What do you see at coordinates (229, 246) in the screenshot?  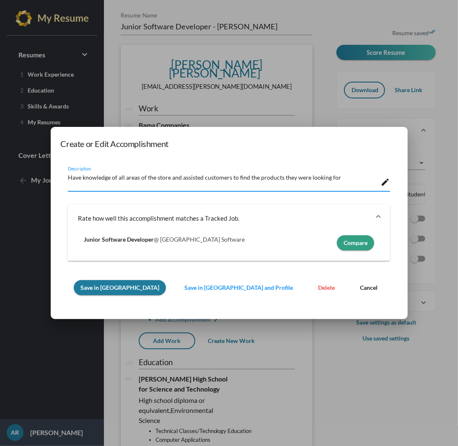 I see `div: Rate how well this accomplishment matches a Tracked Job.` at bounding box center [229, 246].